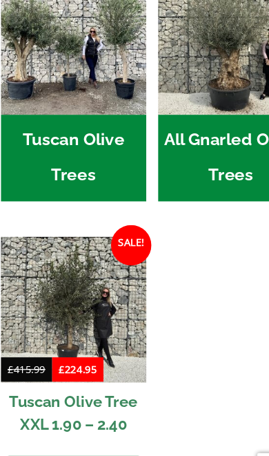  What do you see at coordinates (31, 336) in the screenshot?
I see `bdi: 415.99` at bounding box center [31, 336].